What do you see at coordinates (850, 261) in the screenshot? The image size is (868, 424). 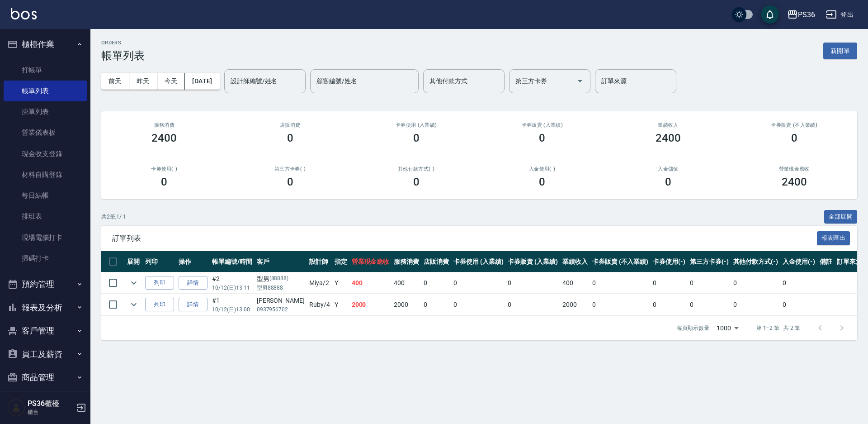 I see `th: 訂單來源` at bounding box center [850, 261].